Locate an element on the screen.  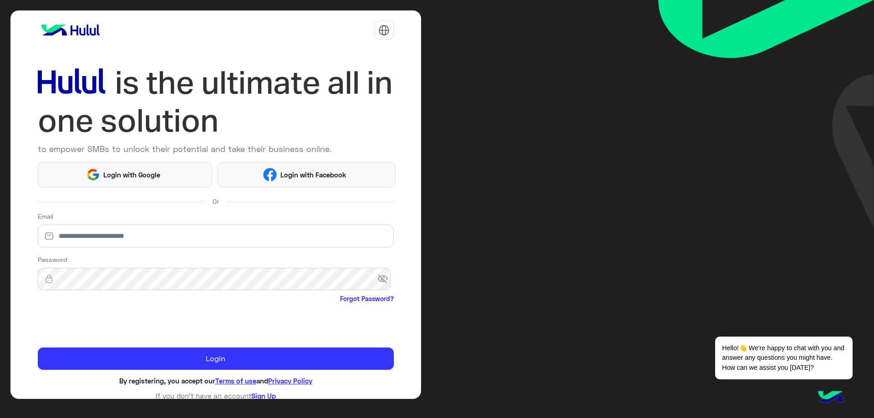
img: logo is located at coordinates (71, 30).